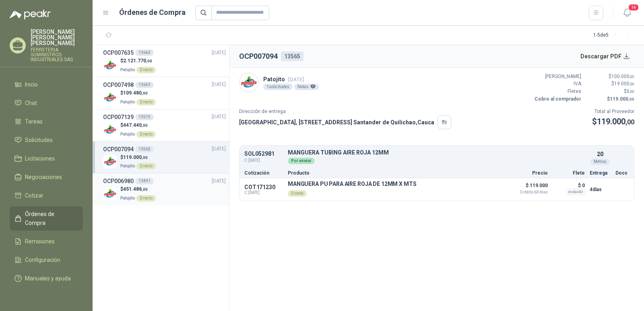 This screenshot has width=644, height=311. What do you see at coordinates (258, 56) in the screenshot?
I see `h2: OCP007094` at bounding box center [258, 56].